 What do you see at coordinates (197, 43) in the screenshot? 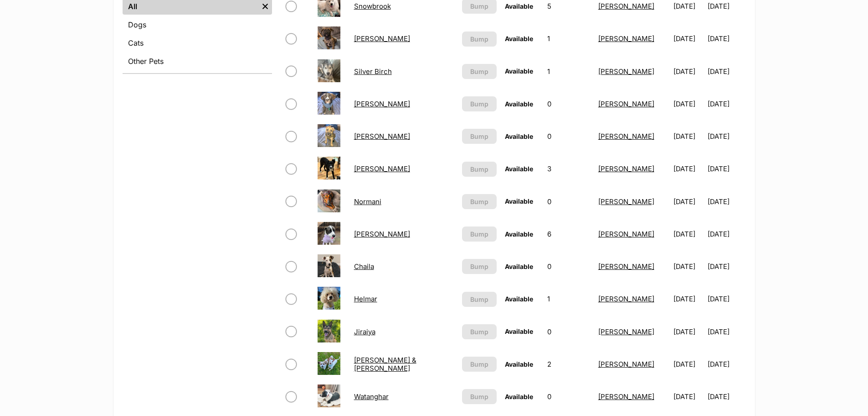
I see `a: Cats` at bounding box center [197, 43].